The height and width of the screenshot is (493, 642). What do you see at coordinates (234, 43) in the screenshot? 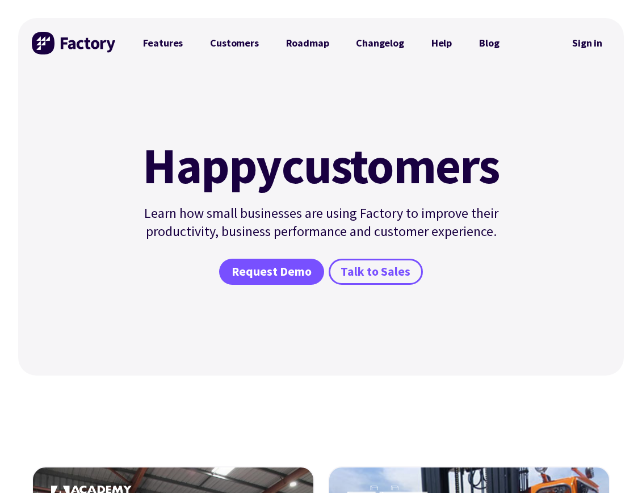
I see `a: Customers` at bounding box center [234, 43].